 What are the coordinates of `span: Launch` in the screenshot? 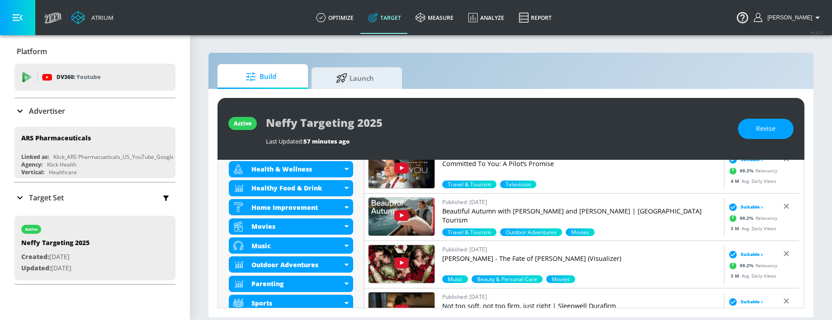 It's located at (355, 78).